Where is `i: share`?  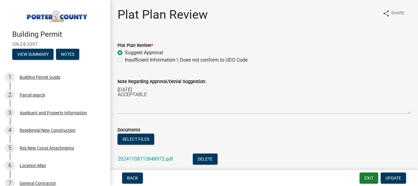
i: share is located at coordinates (386, 13).